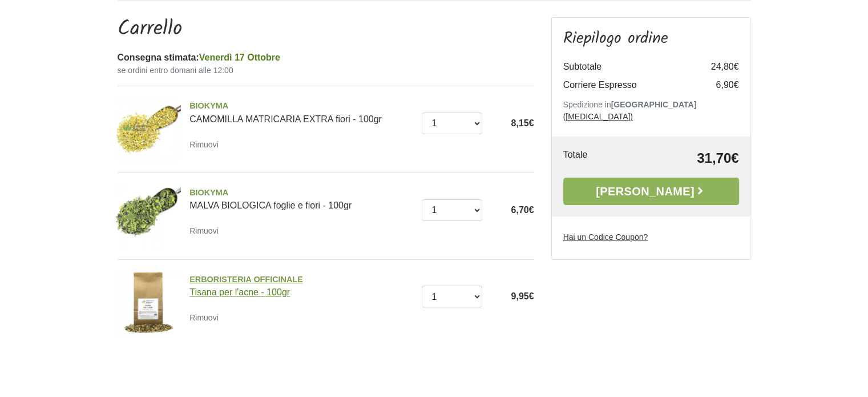 This screenshot has width=868, height=397. What do you see at coordinates (651, 111) in the screenshot?
I see `p: Spedizione in` at bounding box center [651, 111].